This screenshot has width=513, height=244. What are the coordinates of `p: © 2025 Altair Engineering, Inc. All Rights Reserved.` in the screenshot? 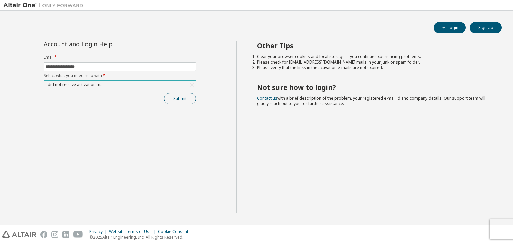 It's located at (141, 237).